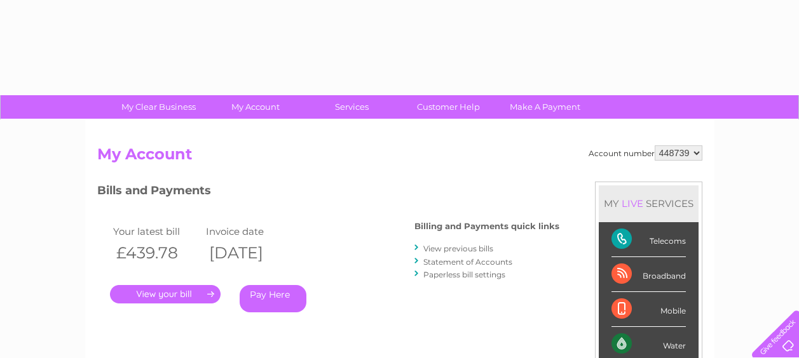 The width and height of the screenshot is (799, 358). What do you see at coordinates (448, 107) in the screenshot?
I see `a: Customer Help` at bounding box center [448, 107].